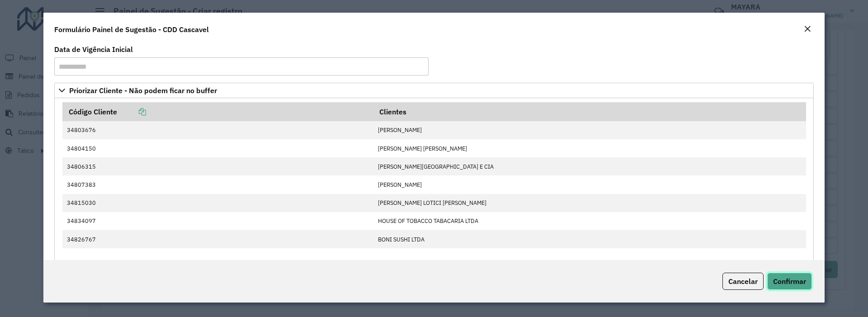 Image resolution: width=868 pixels, height=317 pixels. I want to click on em: Fechar, so click(807, 29).